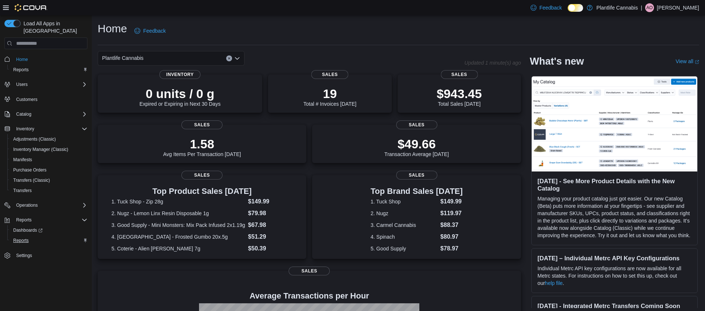 Image resolution: width=705 pixels, height=311 pixels. What do you see at coordinates (50, 84) in the screenshot?
I see `span: Users` at bounding box center [50, 84].